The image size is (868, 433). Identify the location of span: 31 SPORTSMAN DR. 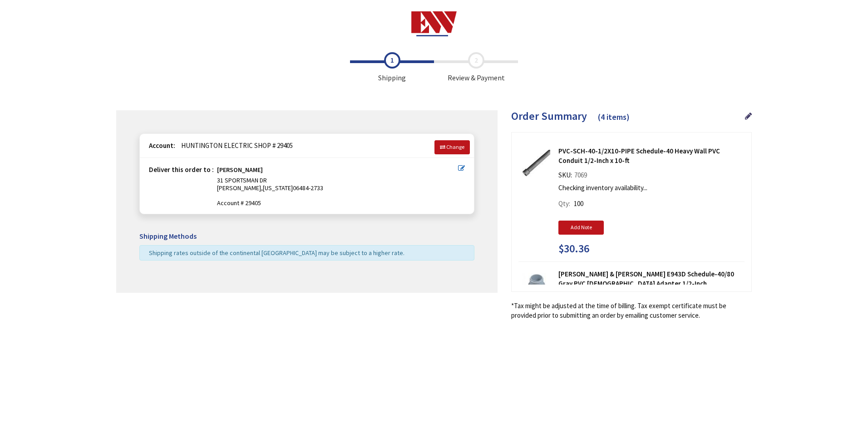
(242, 180).